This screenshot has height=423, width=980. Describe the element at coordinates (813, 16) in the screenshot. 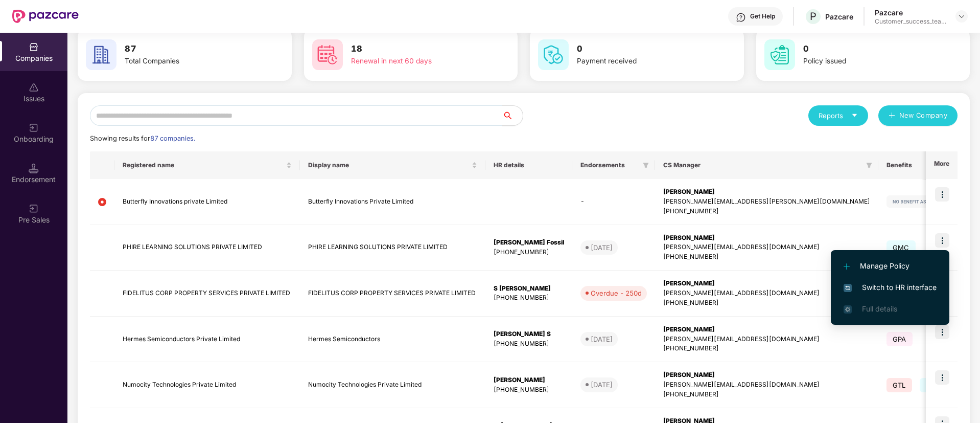

I see `span: P` at that location.